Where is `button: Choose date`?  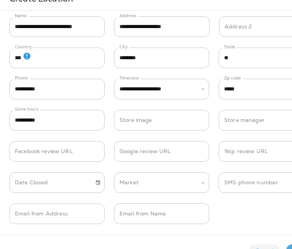 button: Choose date is located at coordinates (98, 183).